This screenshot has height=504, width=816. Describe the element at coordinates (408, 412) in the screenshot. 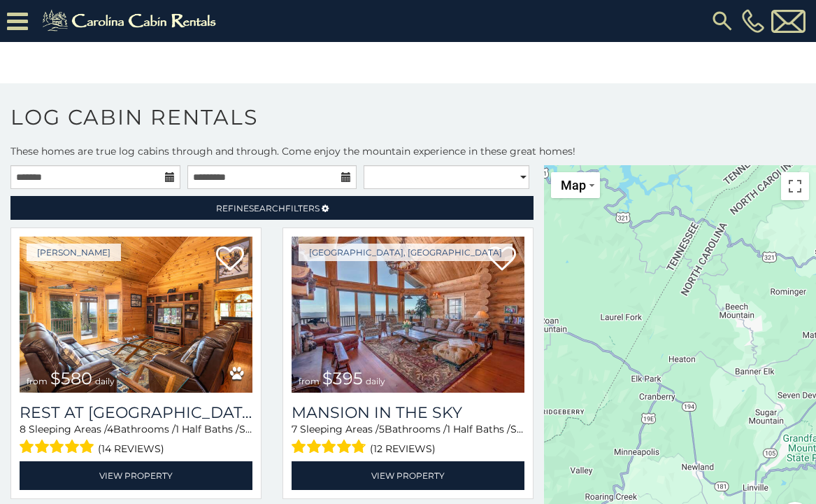

I see `h3: Mansion In The Sky` at that location.